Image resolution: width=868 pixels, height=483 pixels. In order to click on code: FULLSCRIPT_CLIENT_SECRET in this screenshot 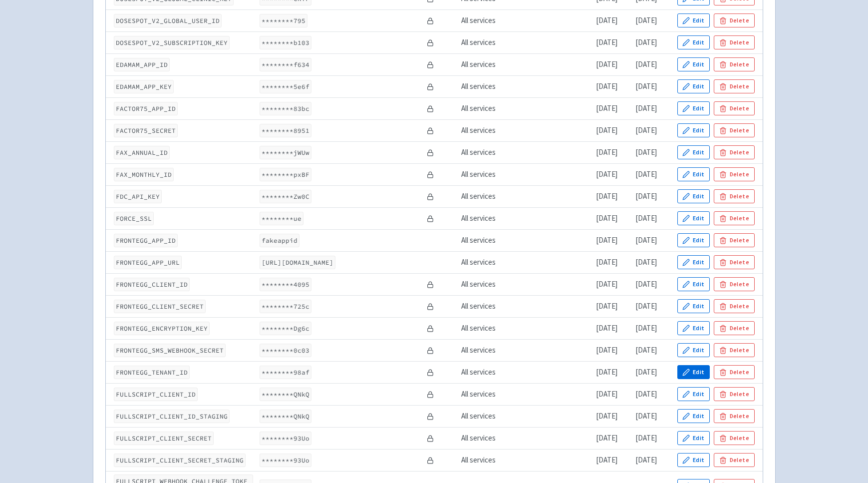, I will do `click(164, 438)`.